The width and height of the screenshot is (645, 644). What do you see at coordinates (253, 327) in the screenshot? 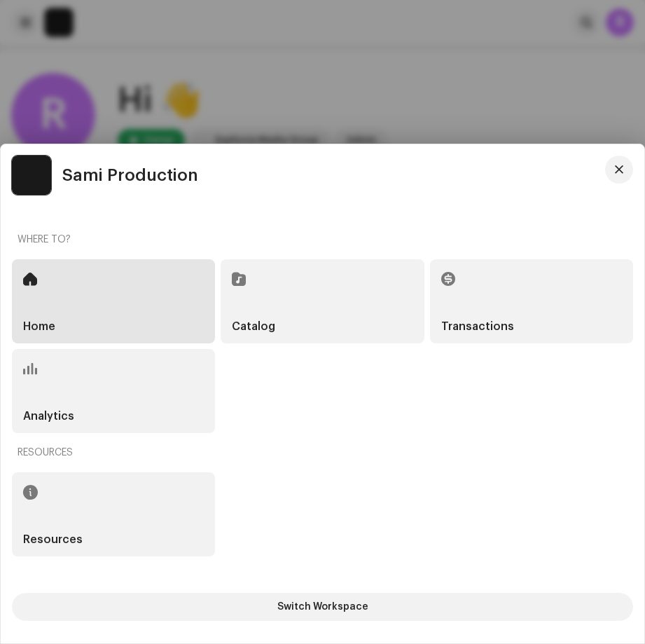
I see `h5: Catalog` at bounding box center [253, 327].